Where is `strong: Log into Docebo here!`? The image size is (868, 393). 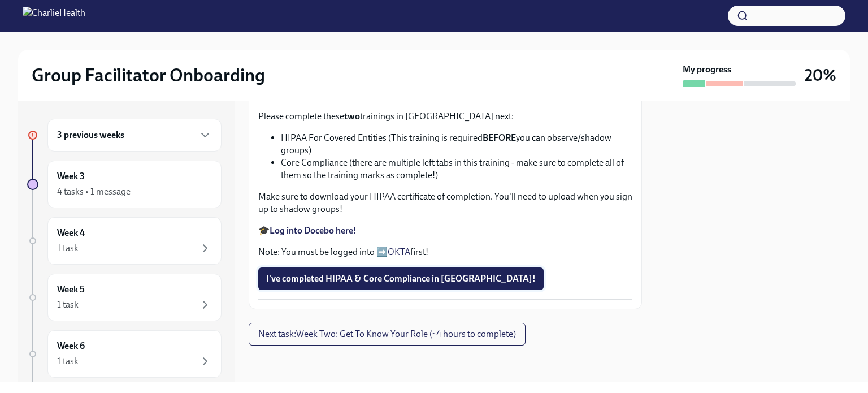
strong: Log into Docebo here! is located at coordinates (313, 230).